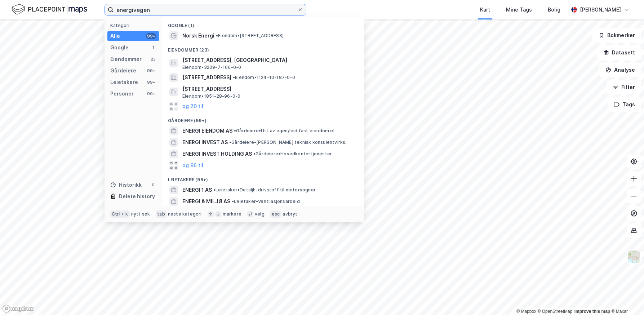 This screenshot has height=315, width=644. Describe the element at coordinates (264, 78) in the screenshot. I see `span: Eiendom • 1124-10-187-0-0` at that location.